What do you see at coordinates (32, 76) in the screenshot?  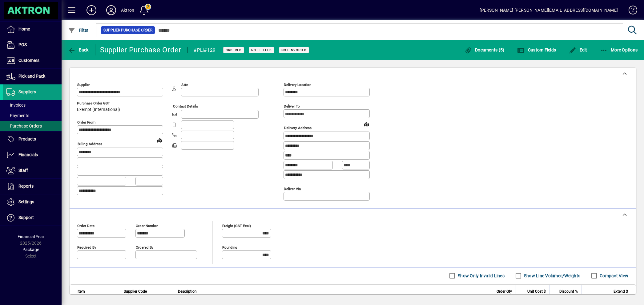 I see `a: Pick and Pack` at bounding box center [32, 76].